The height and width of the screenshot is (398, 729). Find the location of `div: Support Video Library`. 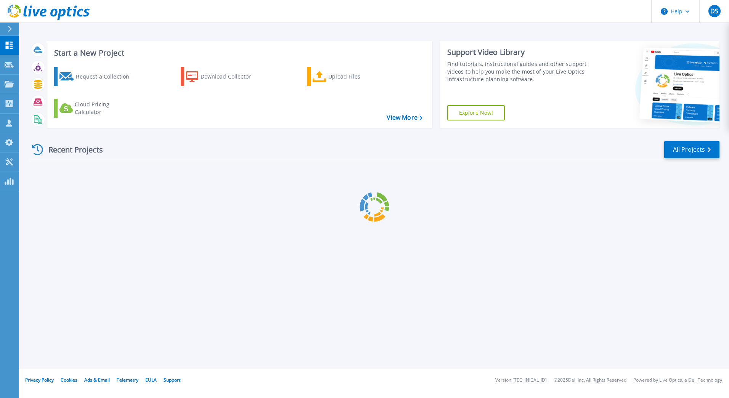

div: Support Video Library is located at coordinates (518, 52).